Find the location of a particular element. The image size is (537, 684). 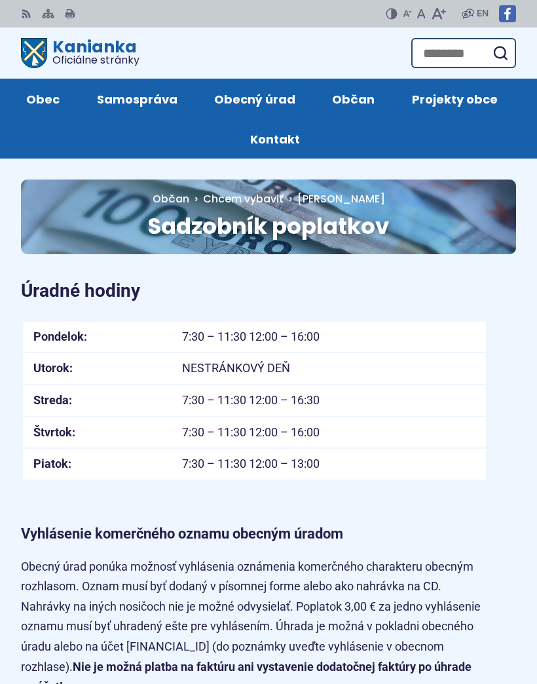

strong: Streda: is located at coordinates (52, 400).